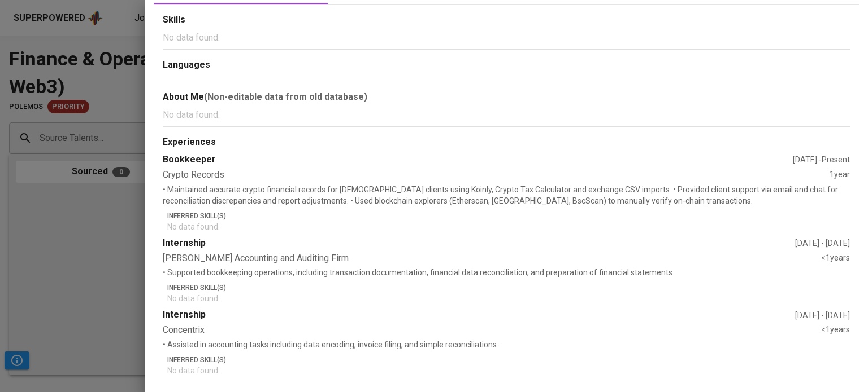  What do you see at coordinates (506, 65) in the screenshot?
I see `div: Languages` at bounding box center [506, 65].